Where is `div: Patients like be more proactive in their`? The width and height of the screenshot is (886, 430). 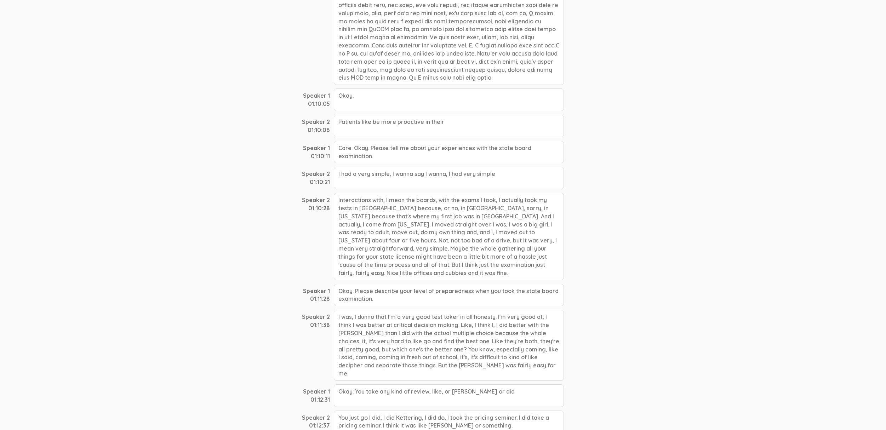 div: Patients like be more proactive in their is located at coordinates (449, 126).